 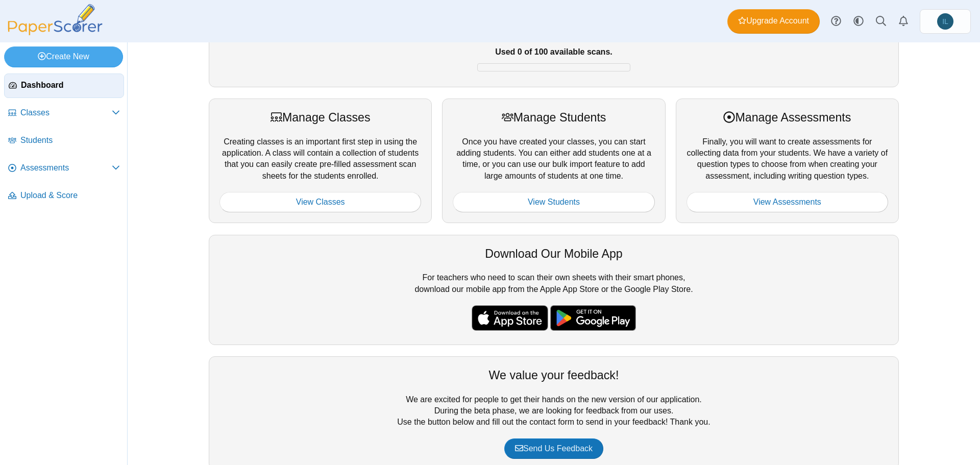 I want to click on div: Once you have created your classes, you can start adding students. You can either add students on..., so click(x=554, y=161).